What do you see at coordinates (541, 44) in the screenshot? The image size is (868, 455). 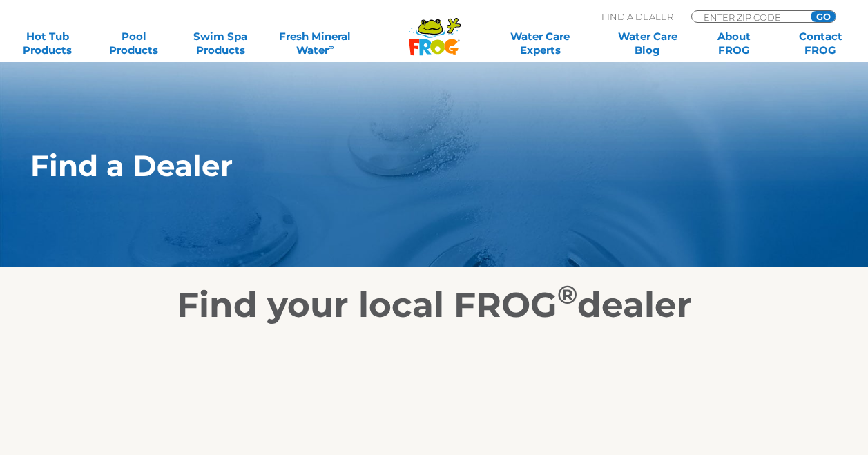 I see `a: Water CareExperts` at bounding box center [541, 44].